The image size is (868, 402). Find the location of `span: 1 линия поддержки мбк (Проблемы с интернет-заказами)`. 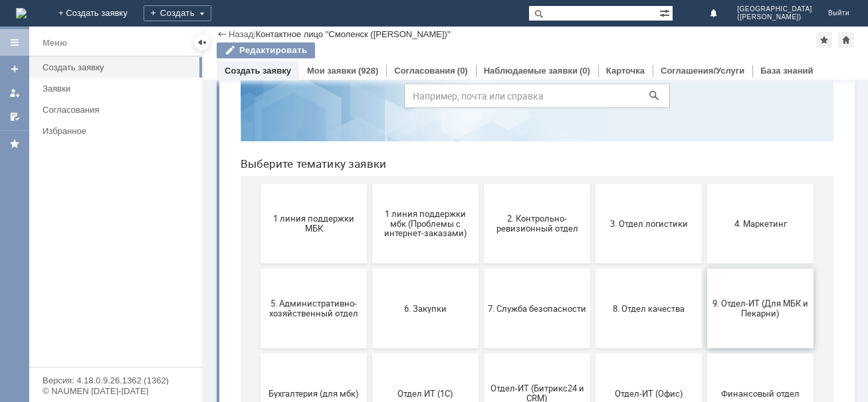

span: 1 линия поддержки мбк (Проблемы с интернет-заказами) is located at coordinates (196, 198).